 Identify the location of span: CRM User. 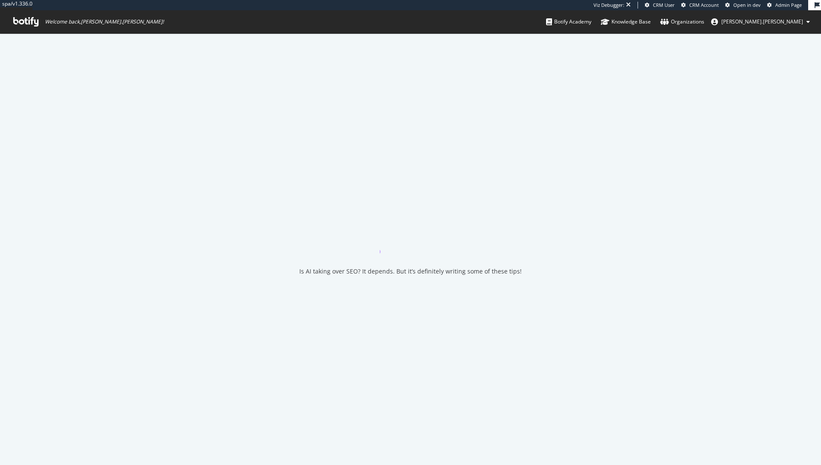
(664, 5).